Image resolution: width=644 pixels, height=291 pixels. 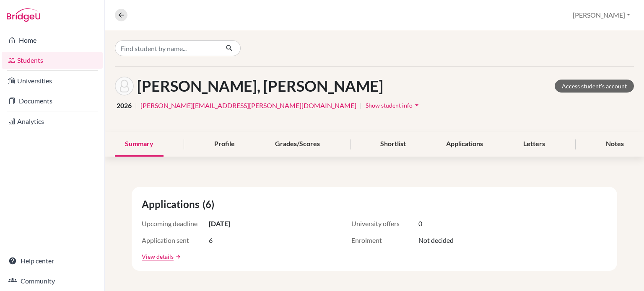 I want to click on div: Grades/Scores, so click(x=297, y=144).